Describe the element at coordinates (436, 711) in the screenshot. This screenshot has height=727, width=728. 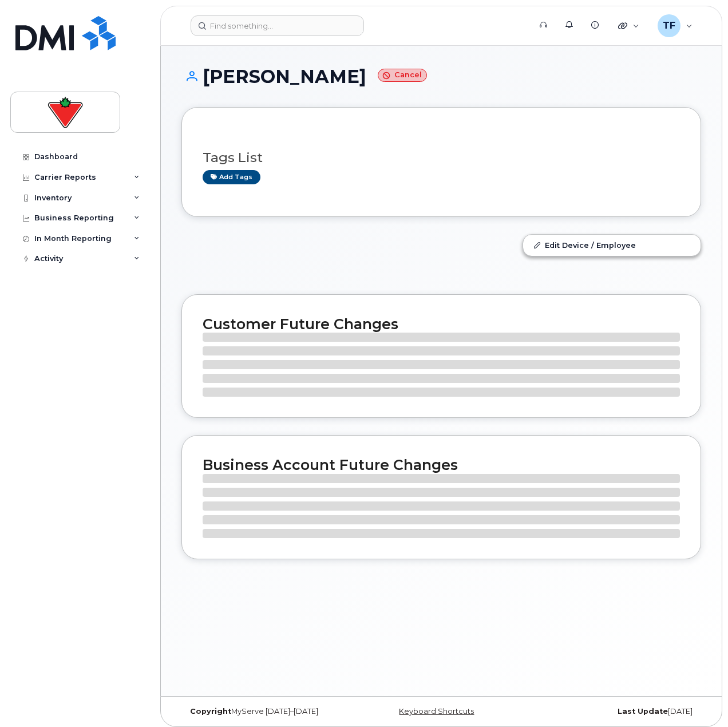
I see `a: Keyboard Shortcuts` at that location.